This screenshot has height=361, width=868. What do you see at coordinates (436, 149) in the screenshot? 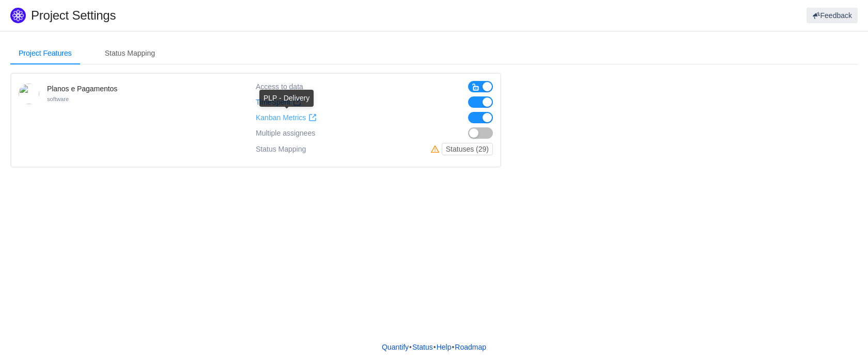
I see `i: icon: warning` at bounding box center [436, 149].